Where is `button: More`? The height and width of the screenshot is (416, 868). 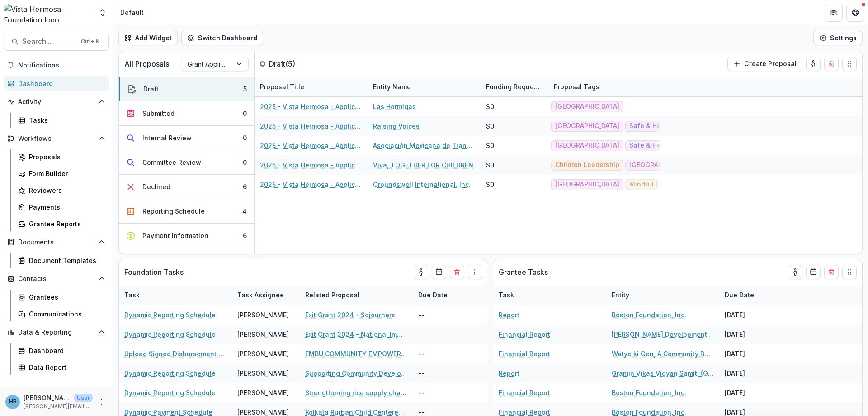 button: More is located at coordinates (102, 401).